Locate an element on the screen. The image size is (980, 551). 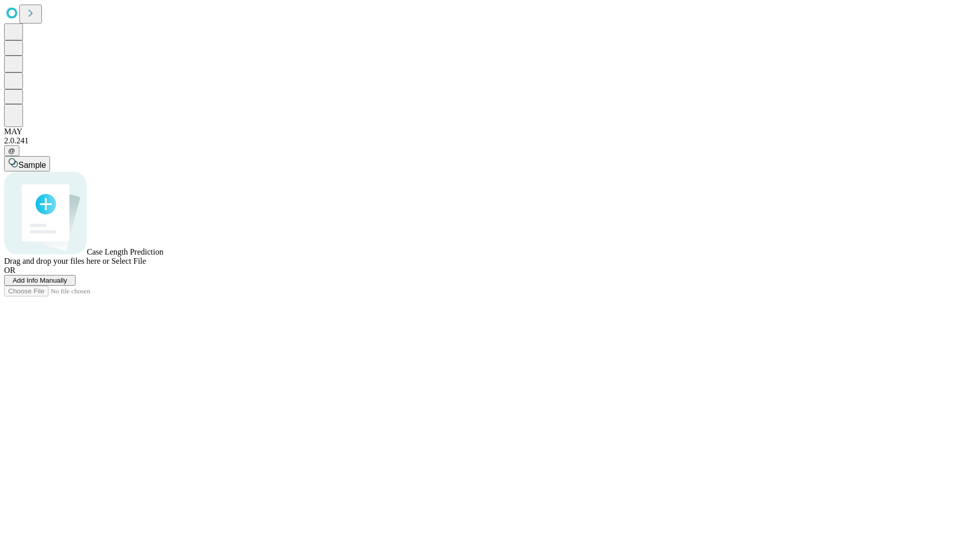
span: Add Info Manually is located at coordinates (40, 280).